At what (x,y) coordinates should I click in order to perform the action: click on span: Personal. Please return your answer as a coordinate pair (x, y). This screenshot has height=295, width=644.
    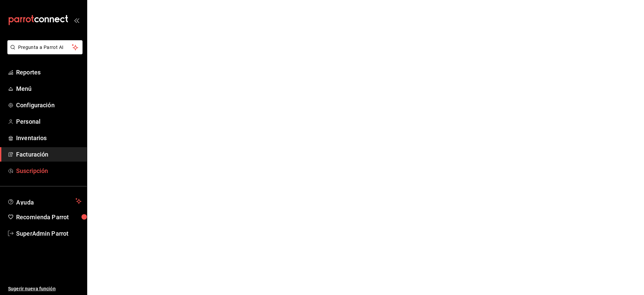
    Looking at the image, I should click on (49, 122).